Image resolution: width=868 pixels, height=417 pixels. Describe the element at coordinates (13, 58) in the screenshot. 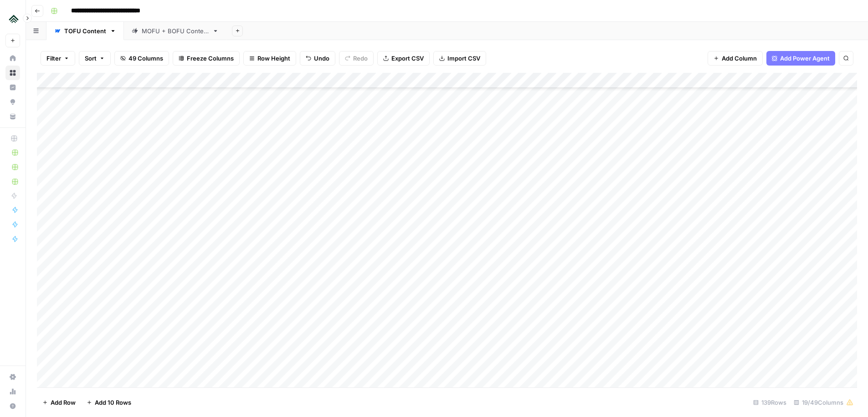

I see `a: Home` at that location.